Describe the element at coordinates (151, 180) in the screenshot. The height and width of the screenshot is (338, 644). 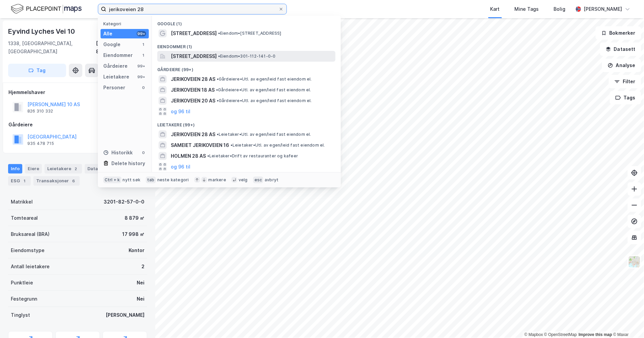
I see `div: tab` at that location.